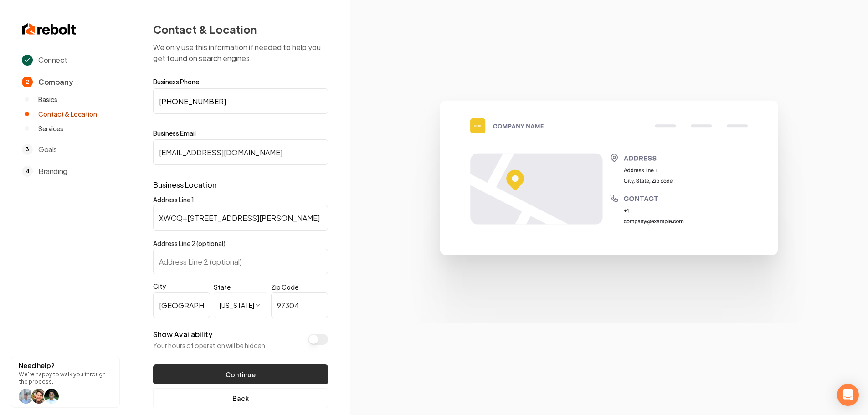 This screenshot has height=415, width=868. I want to click on span: 4, so click(27, 172).